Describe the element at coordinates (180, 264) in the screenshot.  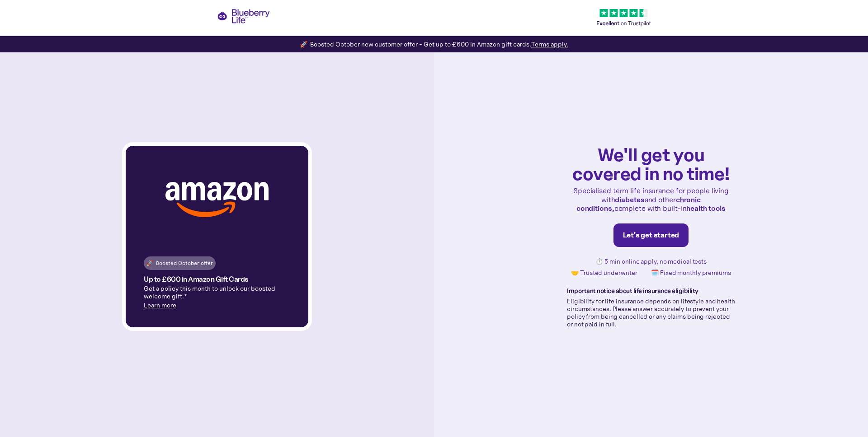
I see `div: 🚀 Boosted October offer` at that location.